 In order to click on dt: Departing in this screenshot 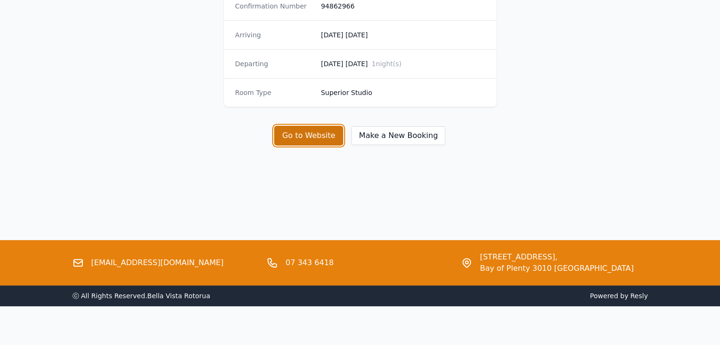, I will do `click(274, 64)`.